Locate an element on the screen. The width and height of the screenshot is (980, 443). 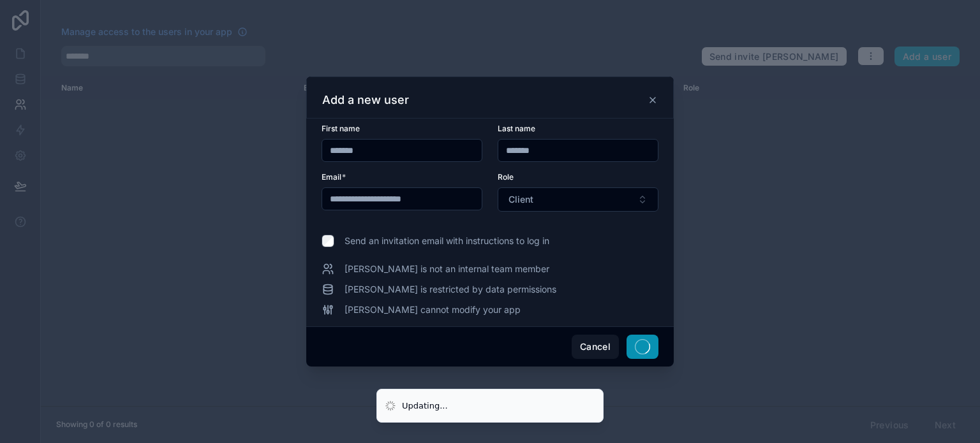
button: Select Button is located at coordinates (578, 200).